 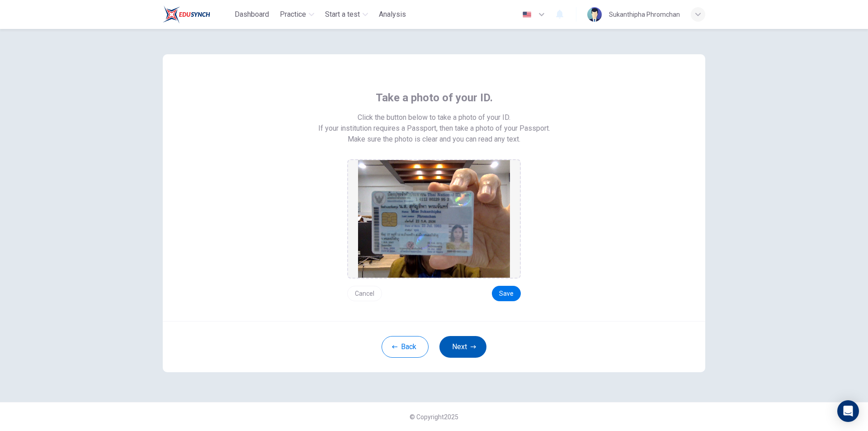 I want to click on span: Start a test, so click(x=342, y=15).